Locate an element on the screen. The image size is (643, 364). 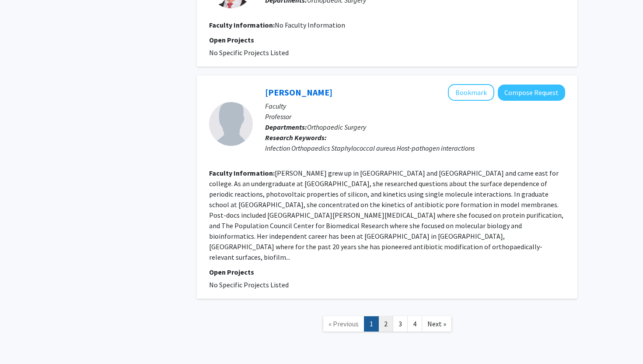
p: Faculty is located at coordinates (415, 106).